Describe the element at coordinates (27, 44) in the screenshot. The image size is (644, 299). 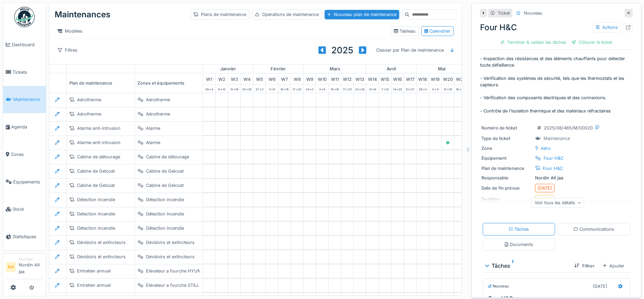
I see `span: Dashboard` at that location.